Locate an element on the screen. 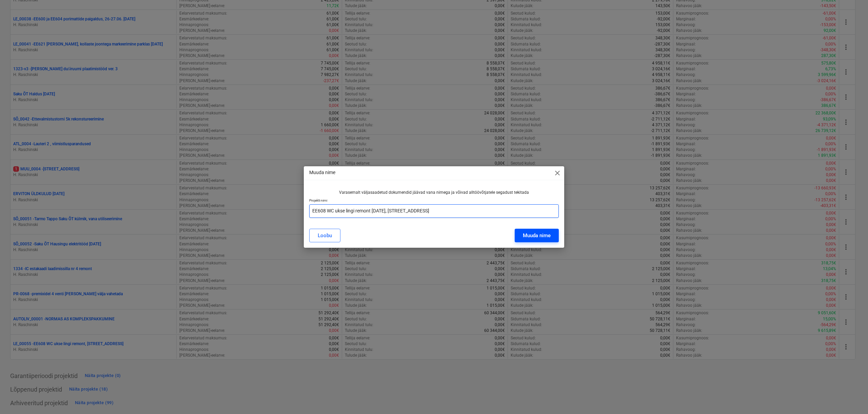  p: Muuda nime is located at coordinates (322, 172).